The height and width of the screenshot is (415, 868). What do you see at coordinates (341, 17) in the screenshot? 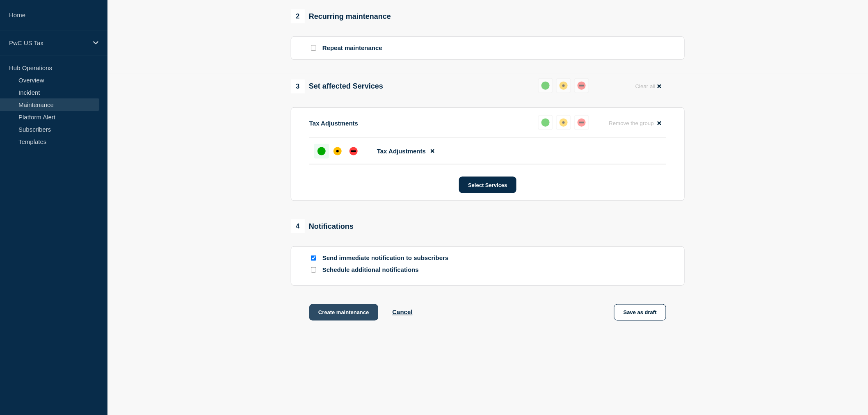
I see `div: Recurring maintenance` at bounding box center [341, 17].